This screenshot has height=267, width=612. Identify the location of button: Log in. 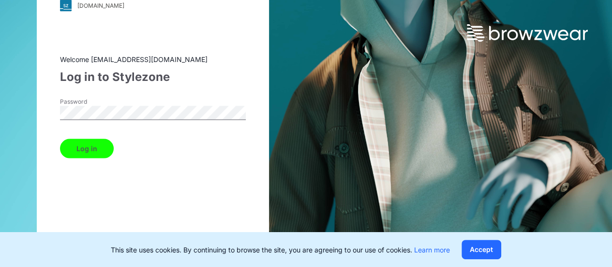
(87, 148).